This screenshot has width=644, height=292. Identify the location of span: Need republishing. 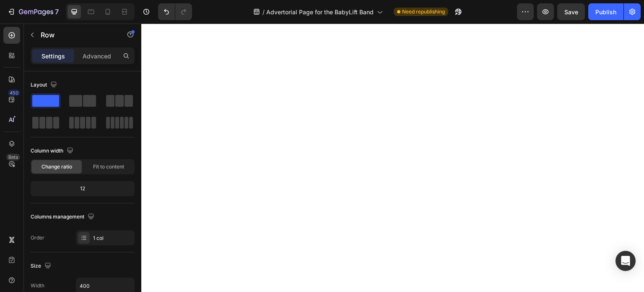
(423, 12).